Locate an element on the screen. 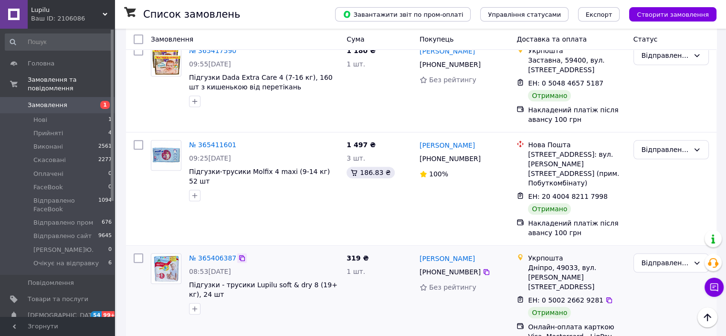  a: Підгузки-трусики Molfix 4 maxi (9-14 кг) 52 шт is located at coordinates (259, 176).